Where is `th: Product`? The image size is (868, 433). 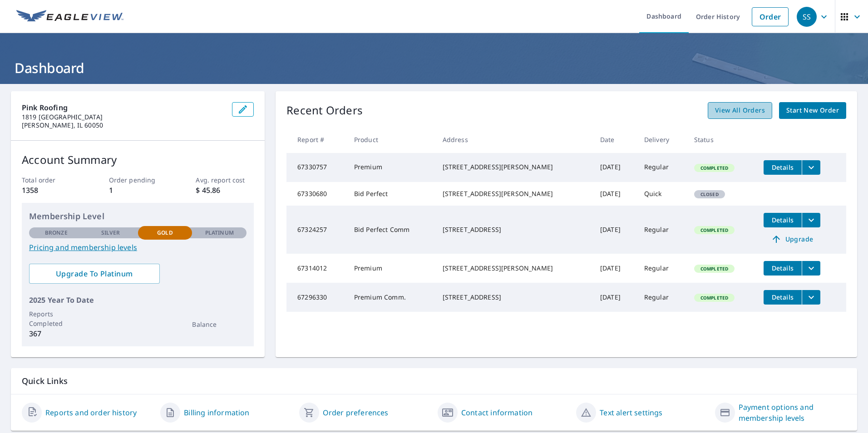
th: Product is located at coordinates (391, 139).